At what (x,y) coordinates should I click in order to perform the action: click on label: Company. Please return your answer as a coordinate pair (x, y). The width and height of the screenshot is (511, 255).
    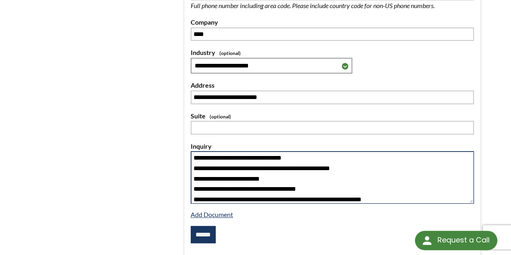
    Looking at the image, I should click on (332, 22).